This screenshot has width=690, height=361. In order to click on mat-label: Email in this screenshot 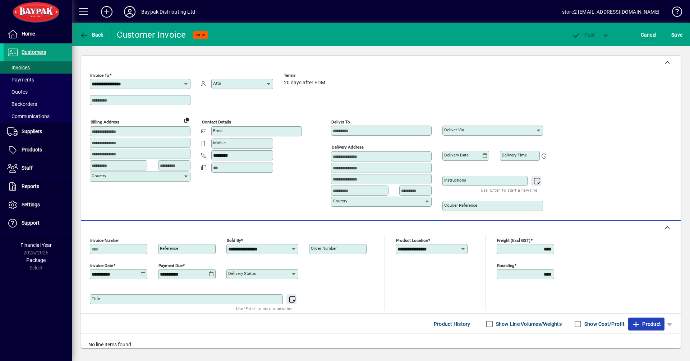, I will do `click(218, 131)`.